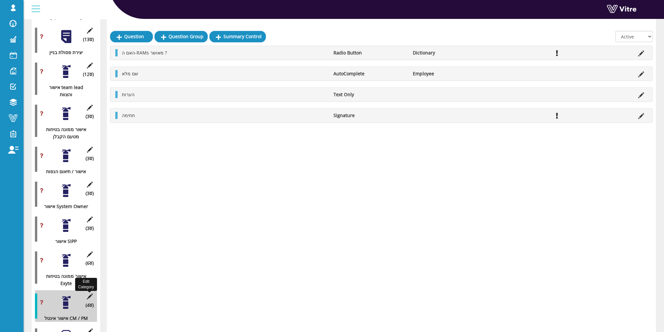 The height and width of the screenshot is (332, 664). Describe the element at coordinates (128, 94) in the screenshot. I see `span: הערות` at that location.